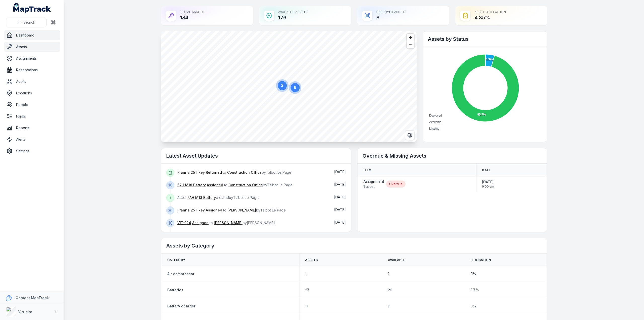 The height and width of the screenshot is (320, 644). Describe the element at coordinates (32, 128) in the screenshot. I see `a: Reports` at that location.